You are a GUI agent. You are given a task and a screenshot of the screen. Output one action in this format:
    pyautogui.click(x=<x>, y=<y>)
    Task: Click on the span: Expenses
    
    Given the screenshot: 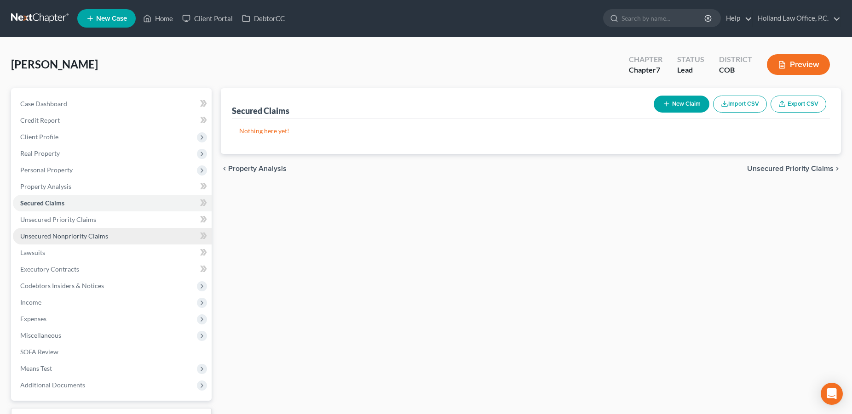 What is the action you would take?
    pyautogui.click(x=33, y=319)
    